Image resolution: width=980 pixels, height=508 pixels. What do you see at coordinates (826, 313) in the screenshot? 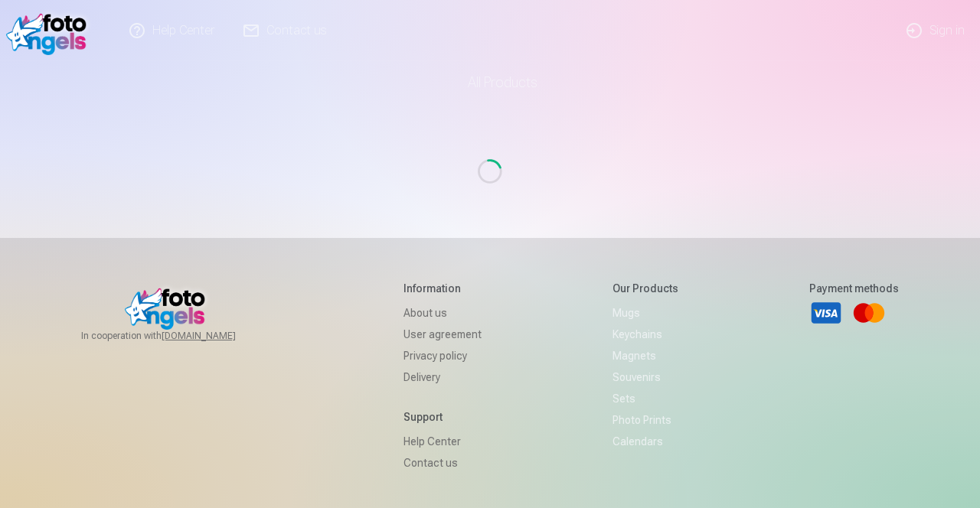
I see `a: Visa` at bounding box center [826, 313].